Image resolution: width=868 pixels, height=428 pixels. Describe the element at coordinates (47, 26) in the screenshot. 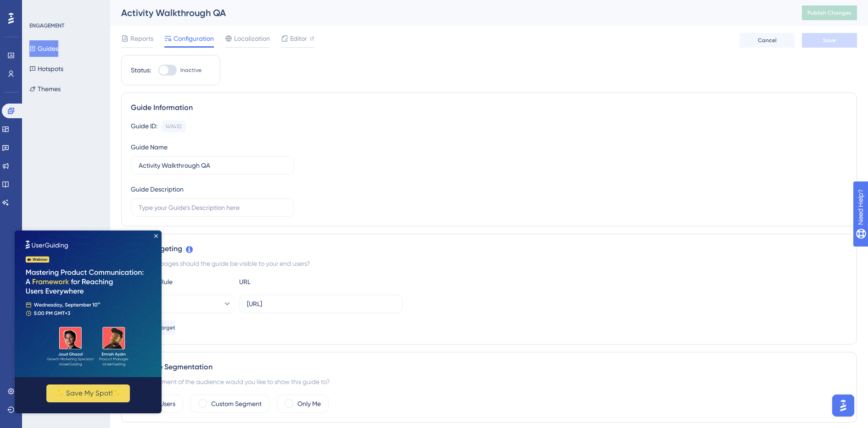

I see `div: ENGAGEMENT` at that location.